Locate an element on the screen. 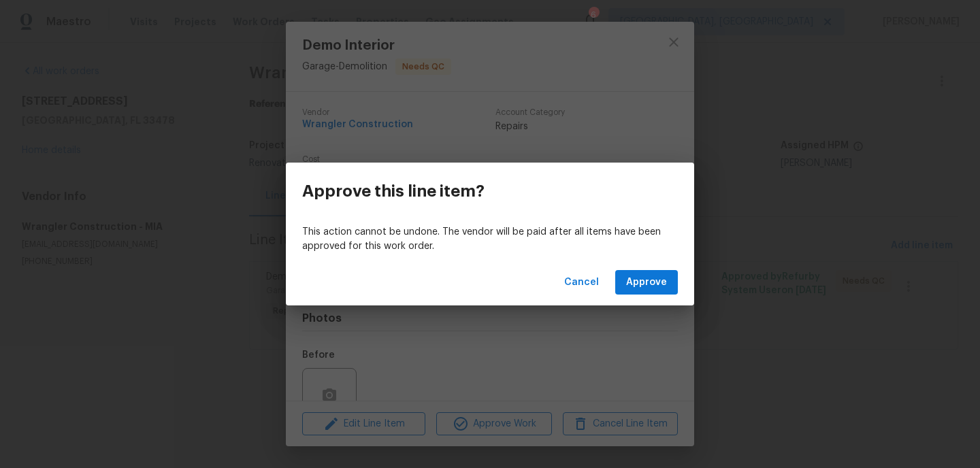 This screenshot has height=468, width=980. span: Cancel is located at coordinates (582, 283).